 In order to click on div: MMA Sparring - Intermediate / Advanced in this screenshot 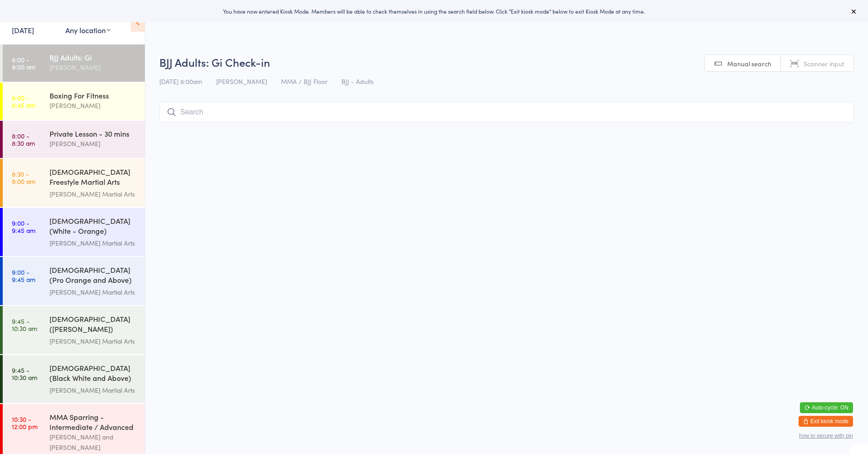, I will do `click(93, 422)`.